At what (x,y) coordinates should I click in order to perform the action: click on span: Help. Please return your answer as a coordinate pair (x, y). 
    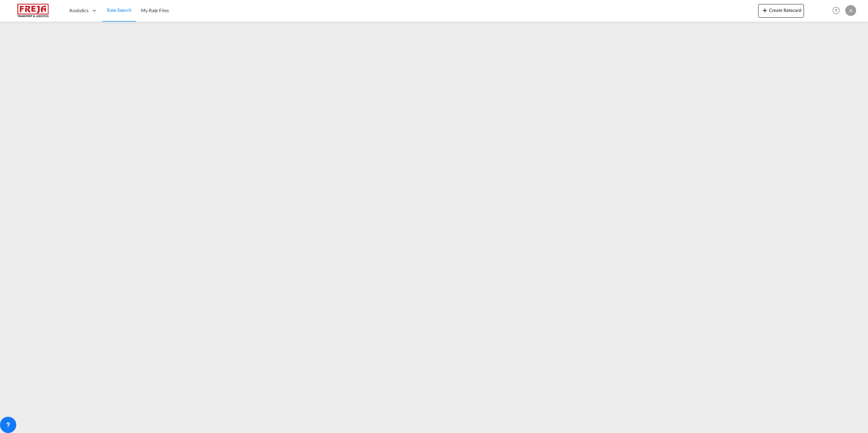
    Looking at the image, I should click on (836, 11).